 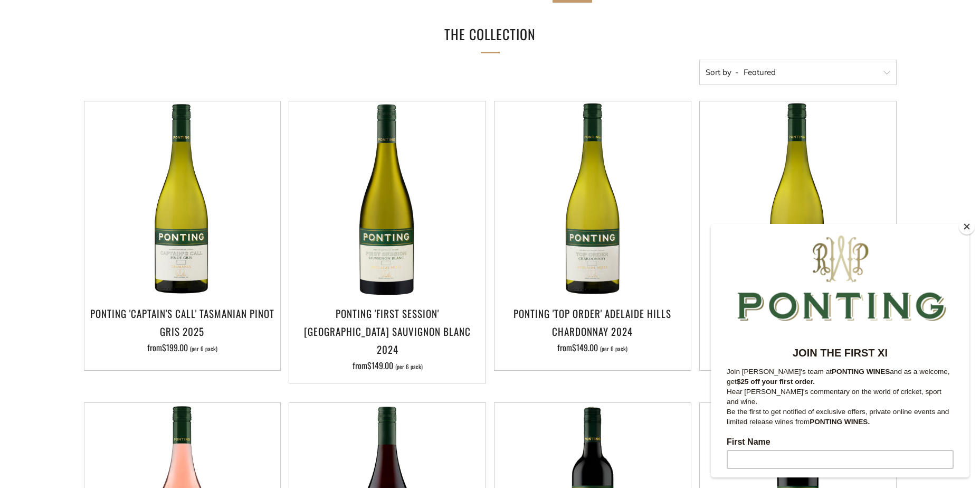 I want to click on strong: $25 off your first order., so click(x=65, y=157).